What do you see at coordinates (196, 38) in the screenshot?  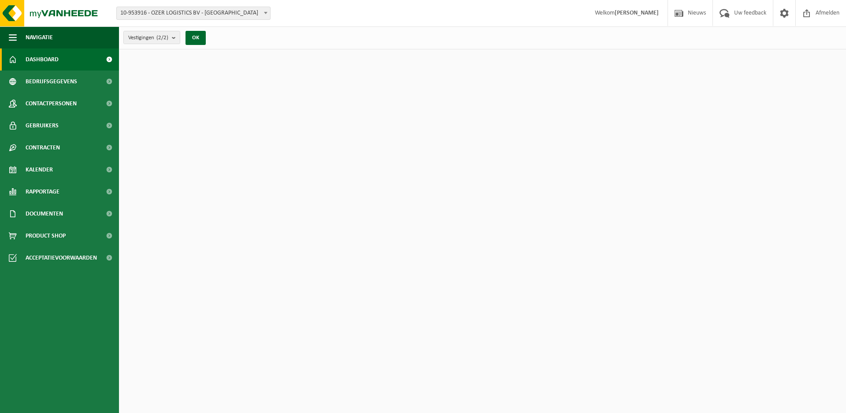 I see `button: OK` at bounding box center [196, 38].